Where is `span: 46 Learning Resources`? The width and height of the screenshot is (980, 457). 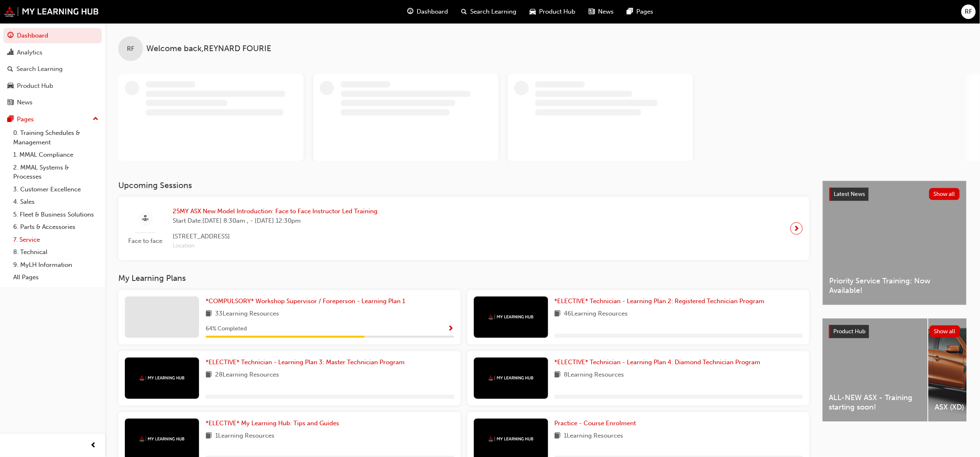
span: 46 Learning Resources is located at coordinates (596, 314).